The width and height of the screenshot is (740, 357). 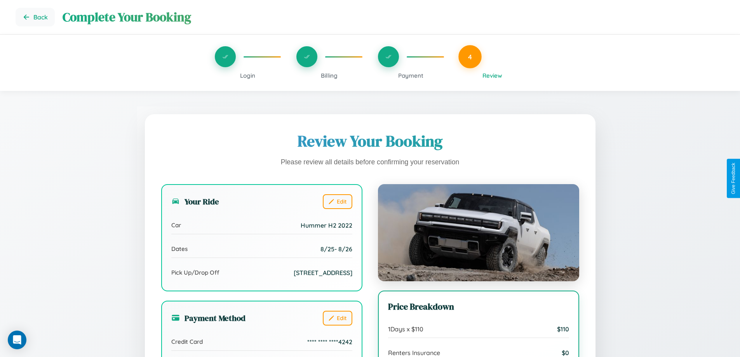 What do you see at coordinates (208, 318) in the screenshot?
I see `h3: Payment Method` at bounding box center [208, 318].